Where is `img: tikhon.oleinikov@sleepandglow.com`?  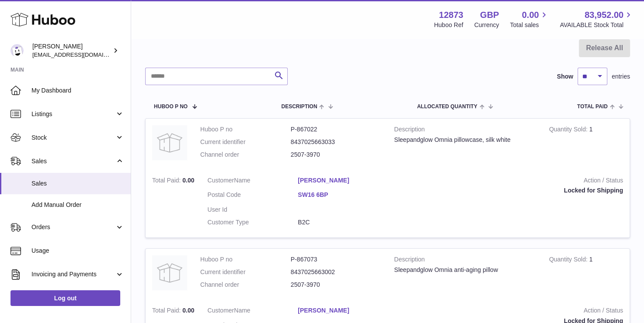
img: tikhon.oleinikov@sleepandglow.com is located at coordinates (17, 50).